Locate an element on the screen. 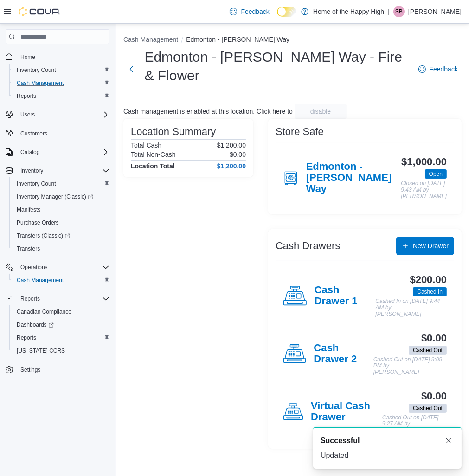  a: Purchase Orders is located at coordinates (37, 223).